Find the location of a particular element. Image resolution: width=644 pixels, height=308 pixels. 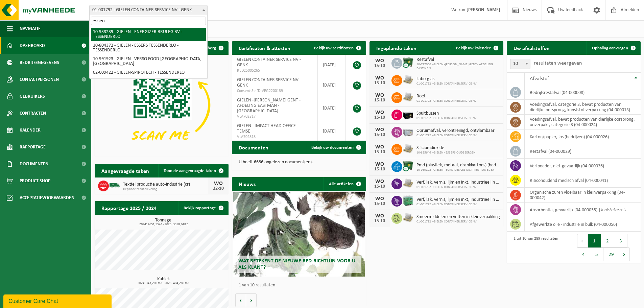

span: Wat betekent de nieuwe RED-richtlijn voor u als klant? is located at coordinates (297, 264).